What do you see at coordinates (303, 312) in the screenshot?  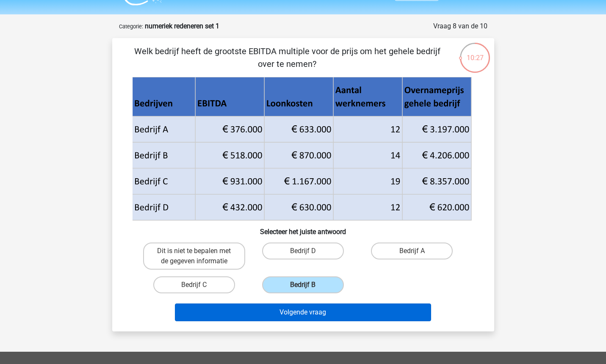 I see `button: Volgende vraag` at bounding box center [303, 312].